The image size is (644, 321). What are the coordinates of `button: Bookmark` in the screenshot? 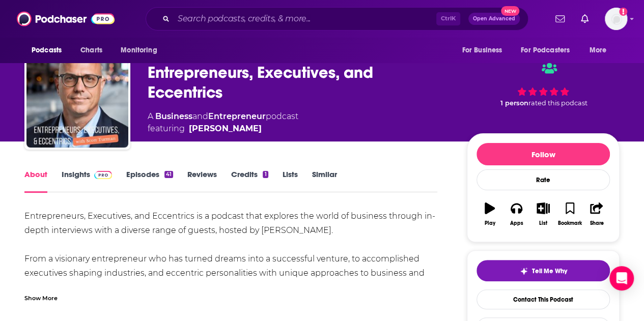 It's located at (570, 215).